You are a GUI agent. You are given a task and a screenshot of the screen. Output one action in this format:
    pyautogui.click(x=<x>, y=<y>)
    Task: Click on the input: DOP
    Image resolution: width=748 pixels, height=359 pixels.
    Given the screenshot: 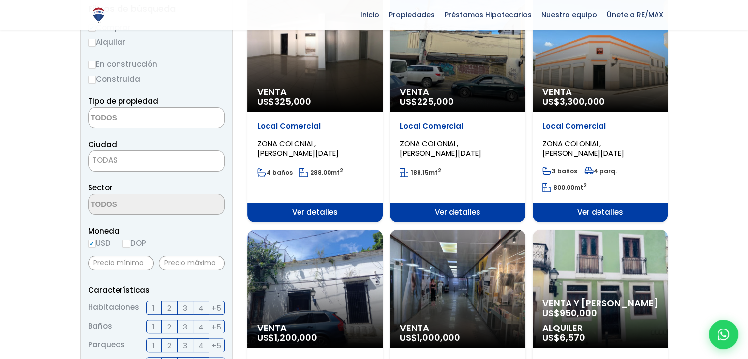 What is the action you would take?
    pyautogui.click(x=126, y=244)
    